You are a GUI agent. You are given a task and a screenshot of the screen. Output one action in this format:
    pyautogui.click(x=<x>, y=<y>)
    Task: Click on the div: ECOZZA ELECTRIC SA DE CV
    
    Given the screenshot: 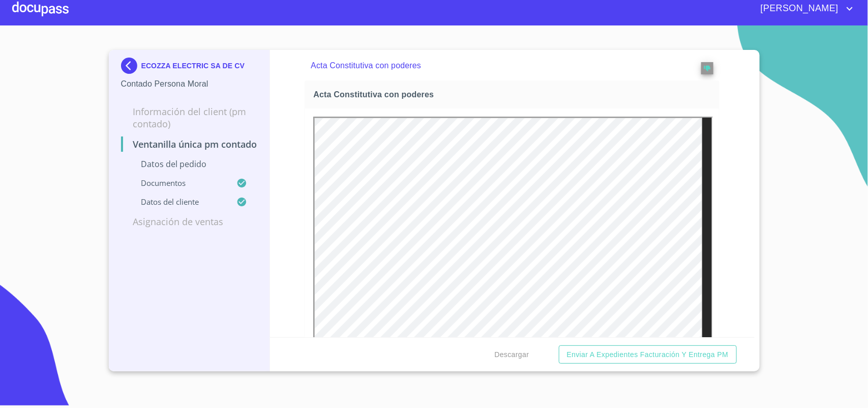 What is the action you would take?
    pyautogui.click(x=189, y=68)
    